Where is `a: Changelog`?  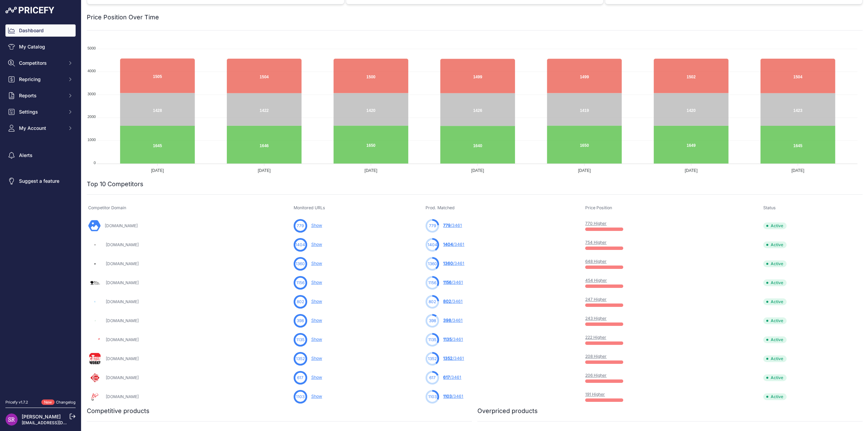 a: Changelog is located at coordinates (66, 402).